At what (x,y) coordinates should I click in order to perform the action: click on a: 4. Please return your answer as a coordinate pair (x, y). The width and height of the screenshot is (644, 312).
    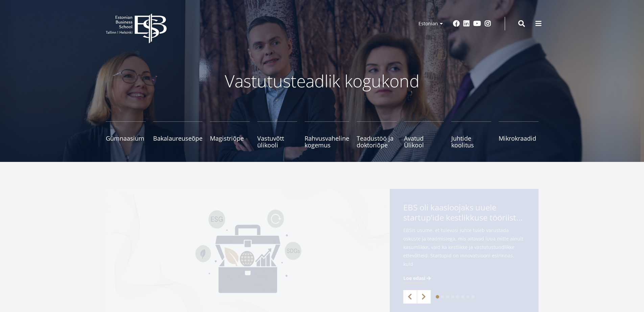
    Looking at the image, I should click on (453, 297).